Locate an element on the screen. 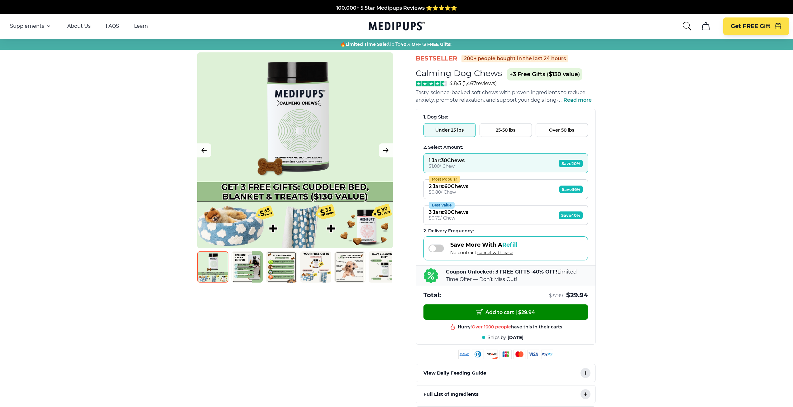 The width and height of the screenshot is (793, 407). span: No contract, is located at coordinates (484, 252).